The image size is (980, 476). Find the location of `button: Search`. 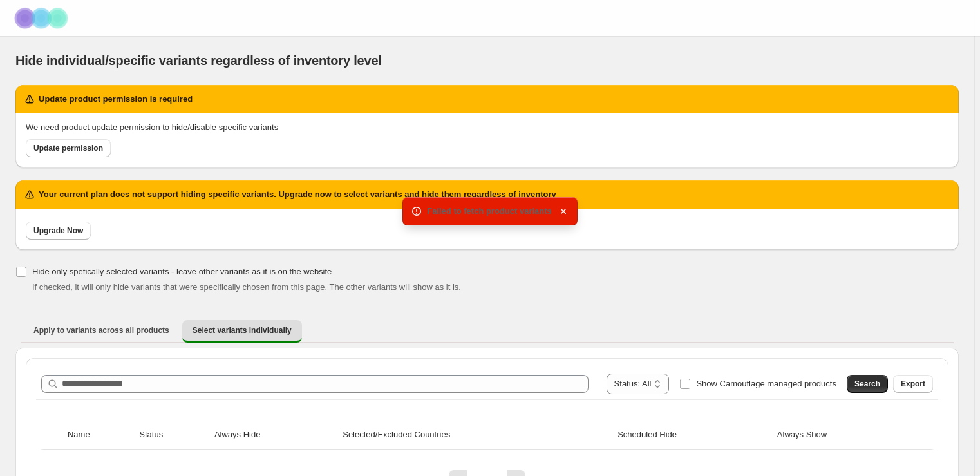

button: Search is located at coordinates (867, 384).